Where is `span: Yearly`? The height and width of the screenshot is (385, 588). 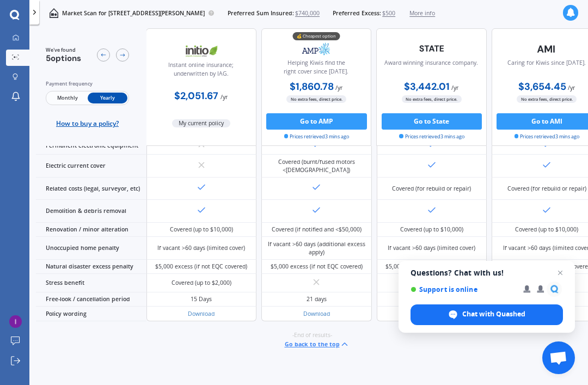
span: Yearly is located at coordinates (107, 98).